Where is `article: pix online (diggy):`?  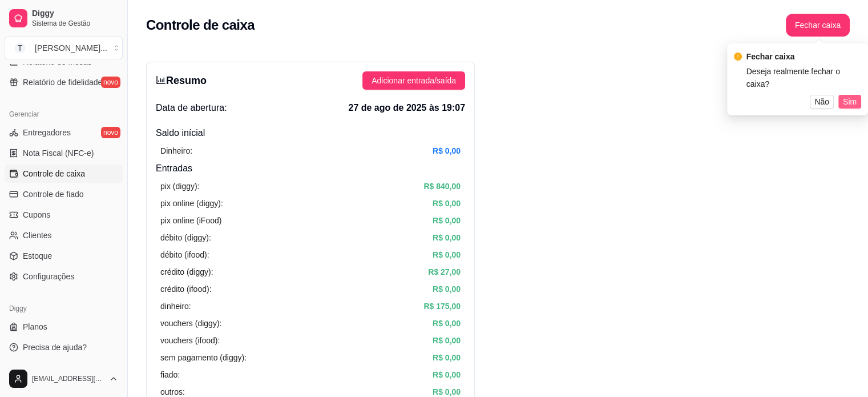
article: pix online (diggy): is located at coordinates (192, 204).